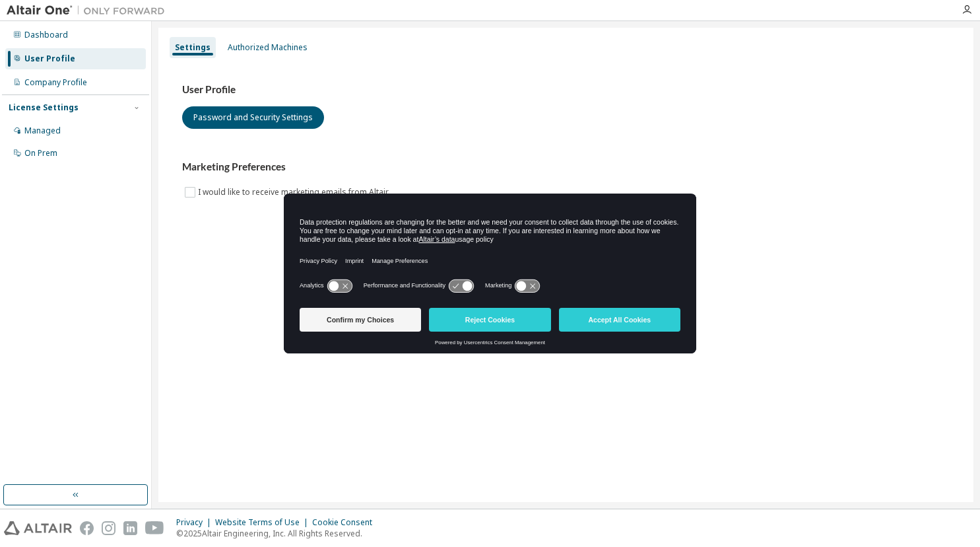 This screenshot has width=980, height=547. I want to click on div: Website Terms of Use, so click(263, 523).